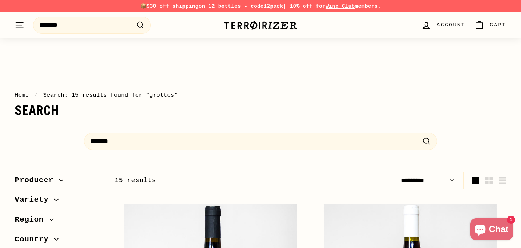  What do you see at coordinates (443, 25) in the screenshot?
I see `a: Account` at bounding box center [443, 25].